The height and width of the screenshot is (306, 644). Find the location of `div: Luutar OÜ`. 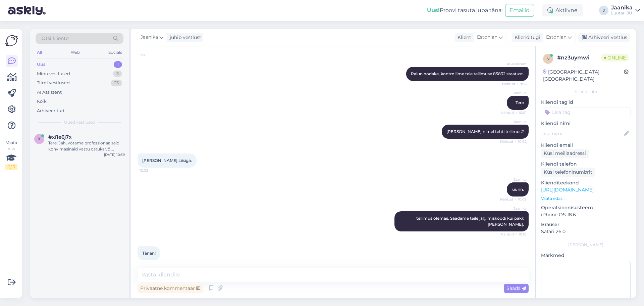

div: Luutar OÜ is located at coordinates (622, 13).